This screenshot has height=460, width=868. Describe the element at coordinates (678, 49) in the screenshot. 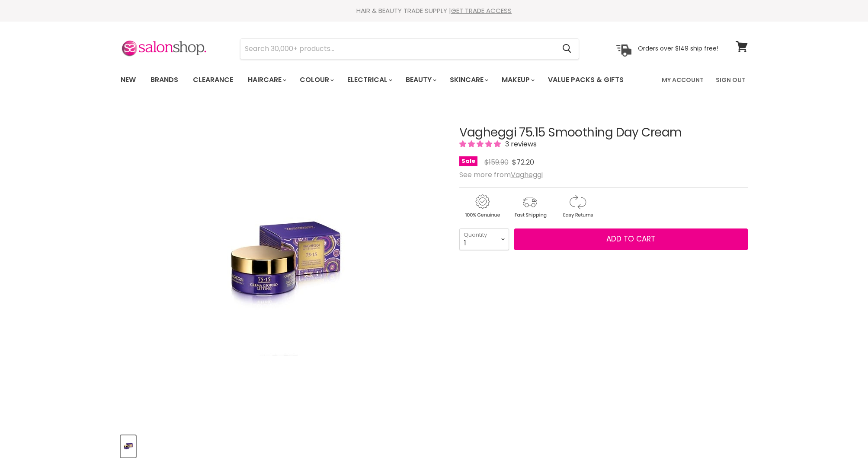

I see `p: Orders over $149 ship free!` at that location.